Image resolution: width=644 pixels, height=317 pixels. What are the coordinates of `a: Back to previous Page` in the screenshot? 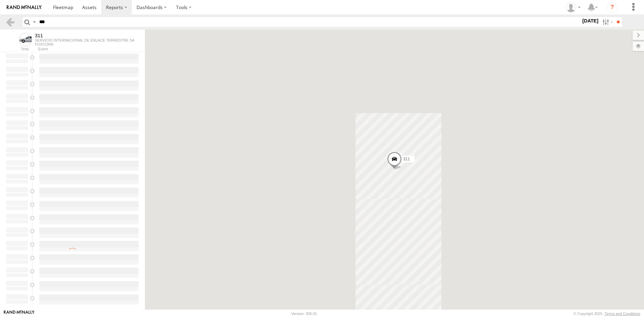 It's located at (10, 22).